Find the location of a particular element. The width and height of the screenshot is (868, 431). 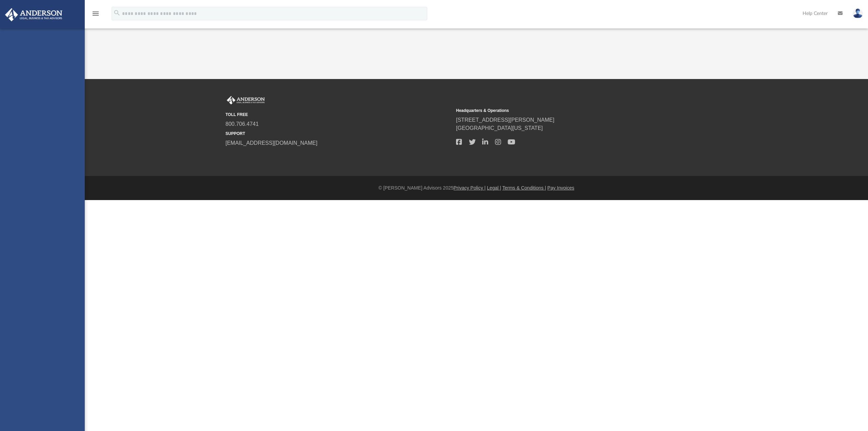

a: Terms & Conditions | is located at coordinates (524, 188).